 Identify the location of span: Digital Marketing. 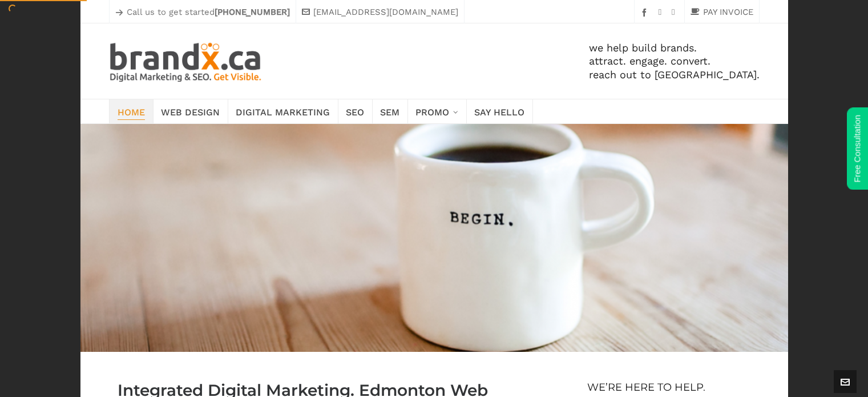
(282, 111).